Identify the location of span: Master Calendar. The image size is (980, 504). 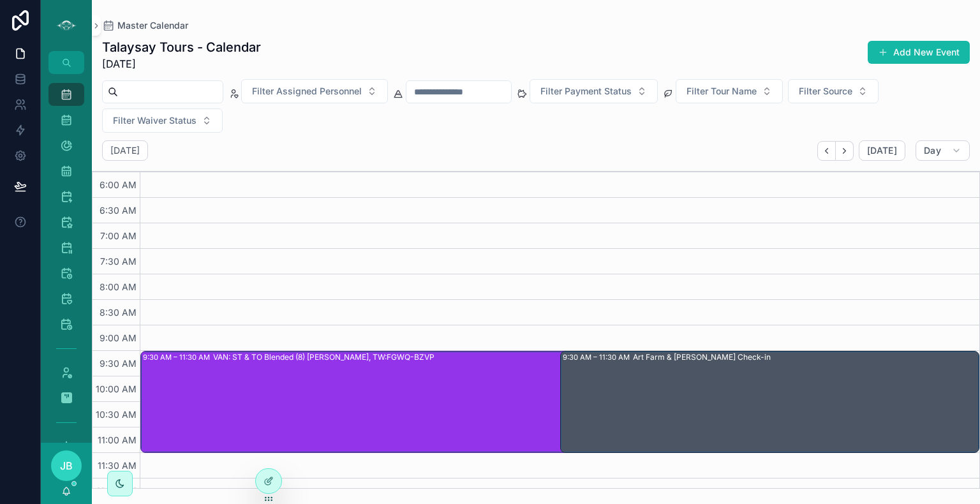
(152, 26).